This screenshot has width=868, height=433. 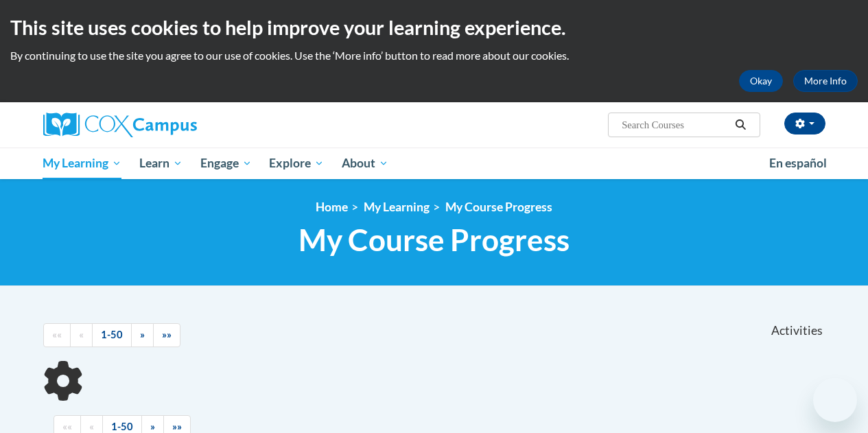 What do you see at coordinates (142, 335) in the screenshot?
I see `a: Next` at bounding box center [142, 335].